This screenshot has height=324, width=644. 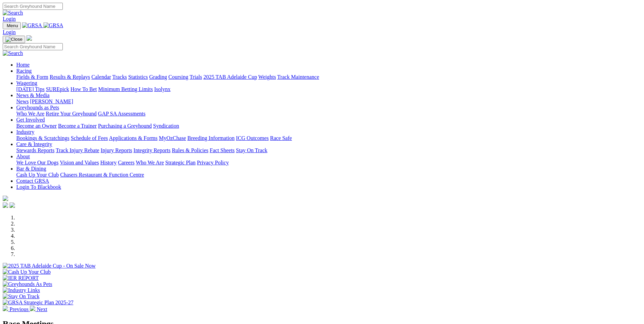 I want to click on a: About, so click(x=23, y=156).